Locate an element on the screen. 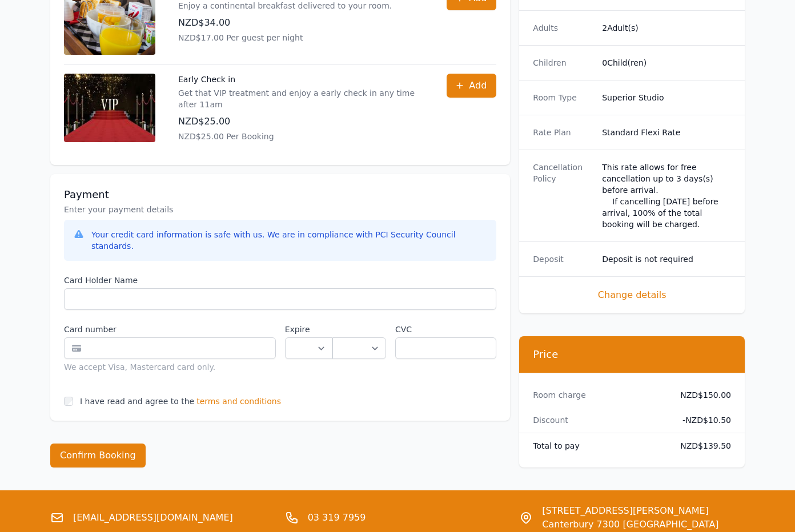  a: 03 319 7959 is located at coordinates (337, 517).